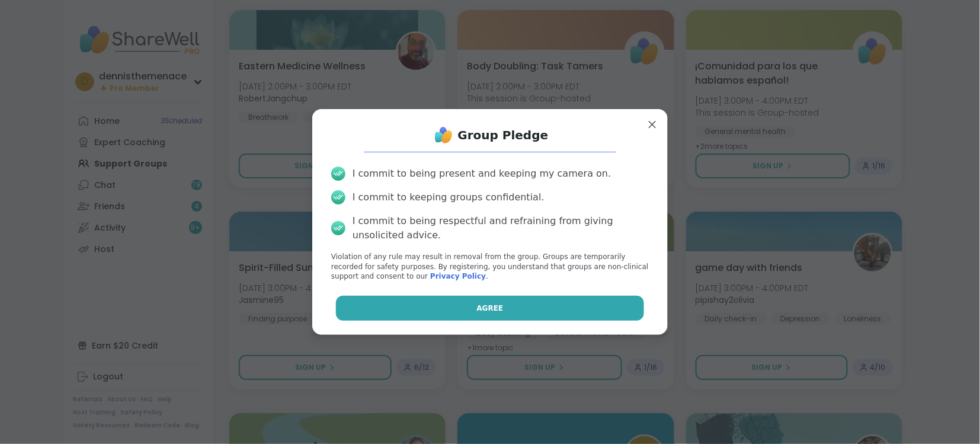 The image size is (980, 444). Describe the element at coordinates (501, 228) in the screenshot. I see `div: I commit to being respectful and refraining from giving unsolicited advice.` at that location.